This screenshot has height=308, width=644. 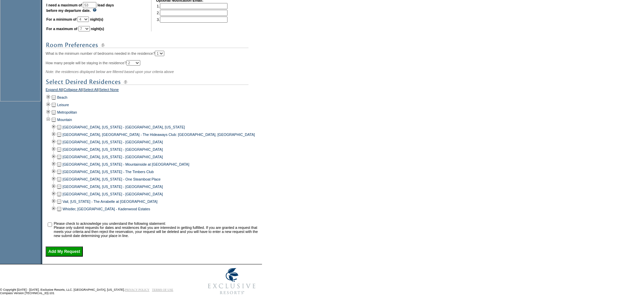 I want to click on td: 2., so click(x=192, y=13).